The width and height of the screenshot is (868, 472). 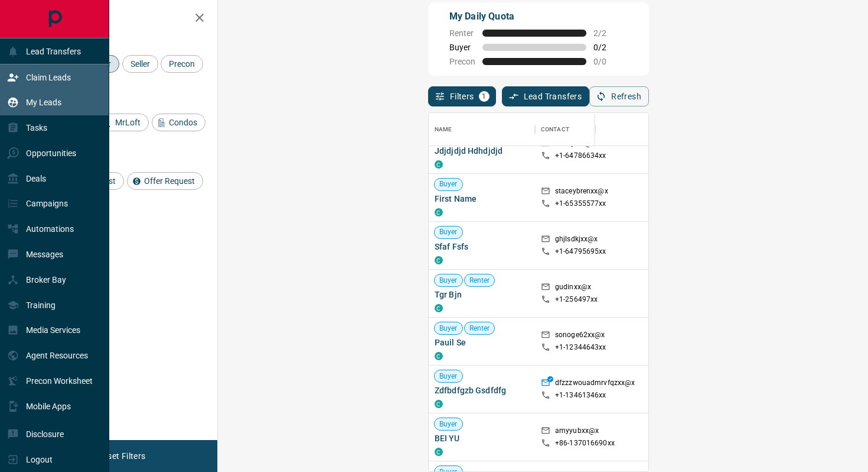 What do you see at coordinates (140, 64) in the screenshot?
I see `div: Seller` at bounding box center [140, 64].